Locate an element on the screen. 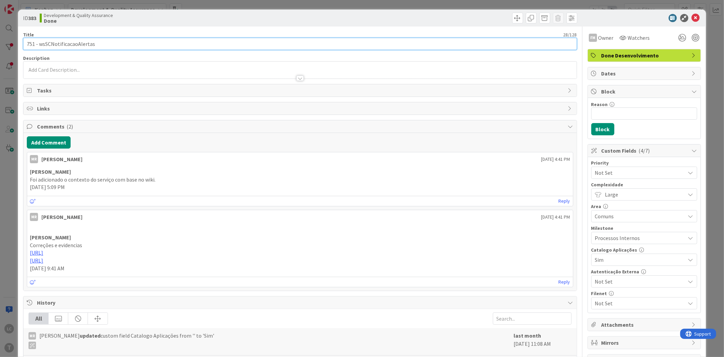 The height and width of the screenshot is (357, 724). span: Correções e evidencias is located at coordinates (56, 245).